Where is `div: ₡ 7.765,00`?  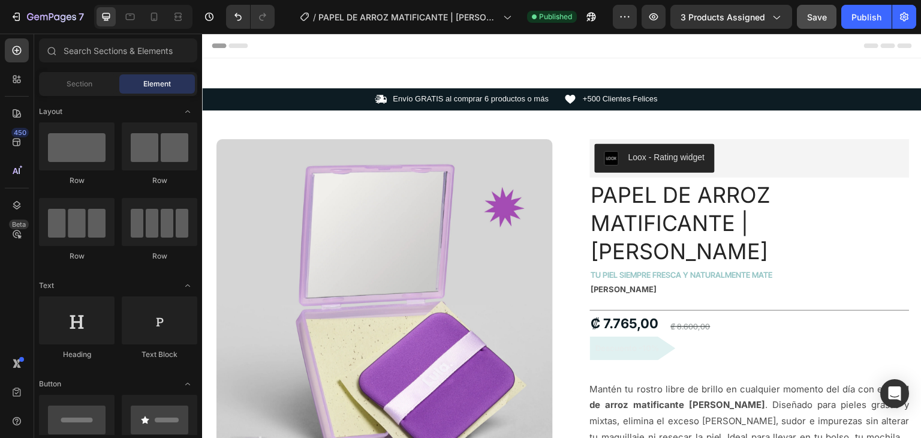 div: ₡ 7.765,00 is located at coordinates (423, 290).